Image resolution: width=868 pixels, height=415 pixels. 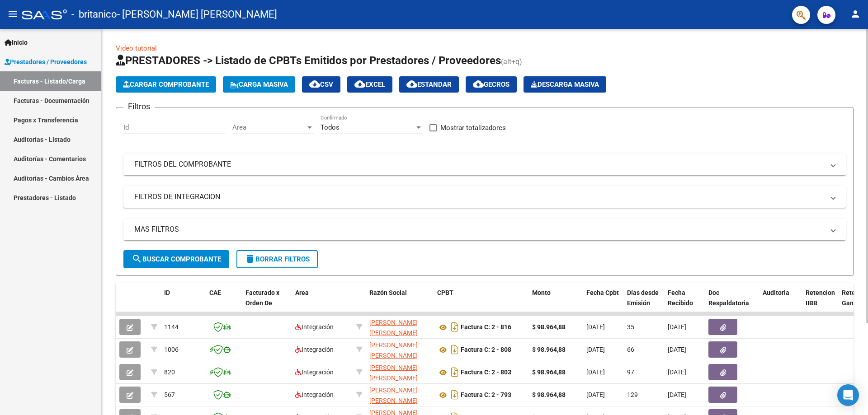 What do you see at coordinates (388, 293) in the screenshot?
I see `span: Razón Social` at bounding box center [388, 293].